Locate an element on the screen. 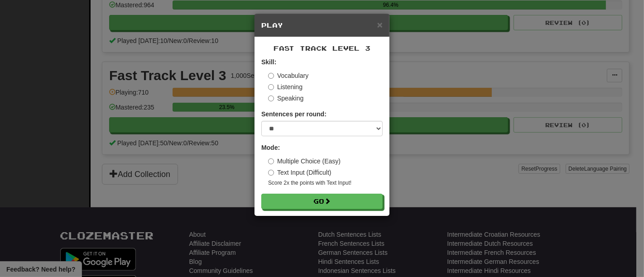  small: Score 2x the points with Text Input ! is located at coordinates (325, 183).